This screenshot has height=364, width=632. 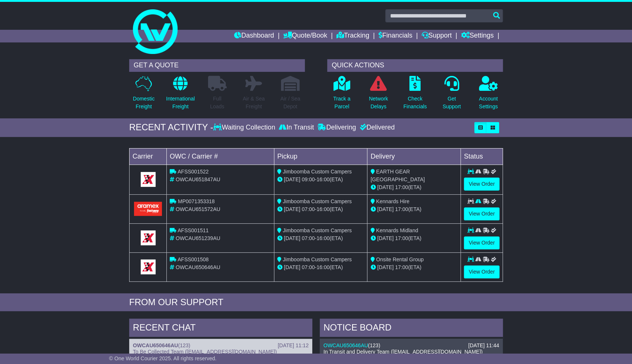 I want to click on a: NetworkDelays, so click(x=378, y=95).